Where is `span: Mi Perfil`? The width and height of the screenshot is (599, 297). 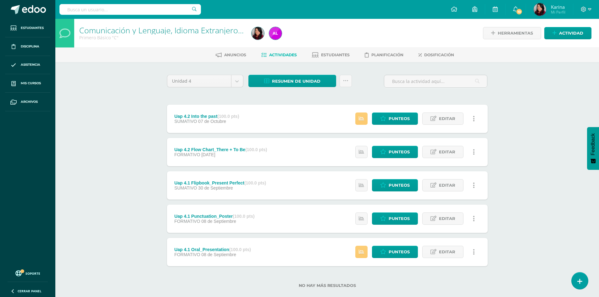 span: Mi Perfil is located at coordinates (558, 12).